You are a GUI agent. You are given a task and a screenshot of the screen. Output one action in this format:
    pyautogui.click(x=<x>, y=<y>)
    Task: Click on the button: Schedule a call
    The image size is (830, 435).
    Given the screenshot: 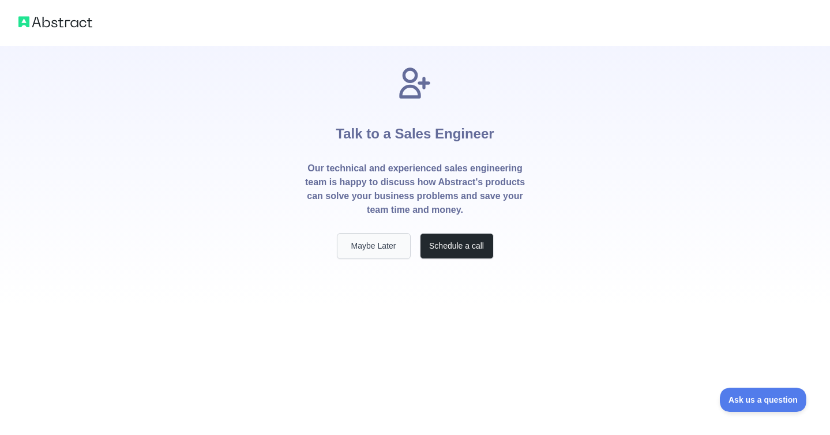 What is the action you would take?
    pyautogui.click(x=457, y=246)
    